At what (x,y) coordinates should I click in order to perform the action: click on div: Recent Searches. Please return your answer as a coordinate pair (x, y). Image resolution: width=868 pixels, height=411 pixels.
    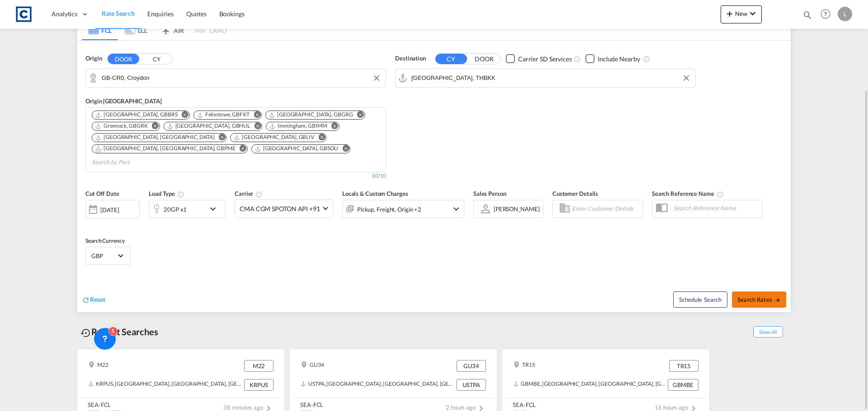
    Looking at the image, I should click on (119, 332).